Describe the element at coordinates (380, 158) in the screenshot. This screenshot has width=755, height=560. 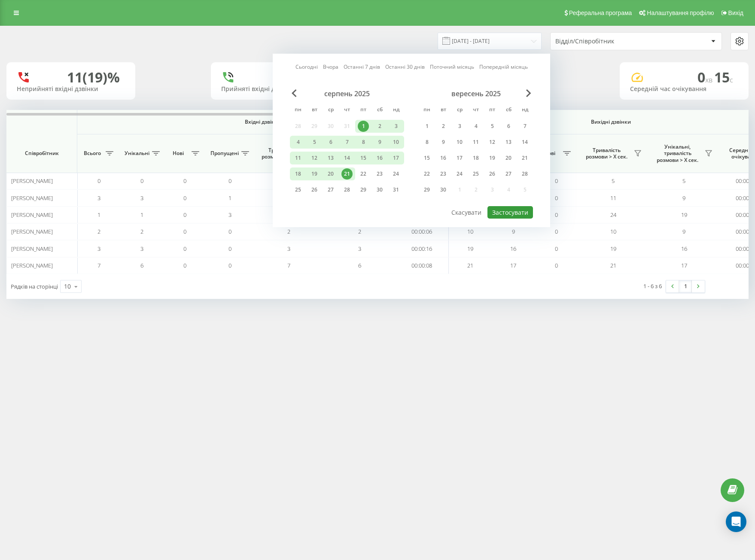
I see `div: 16` at that location.